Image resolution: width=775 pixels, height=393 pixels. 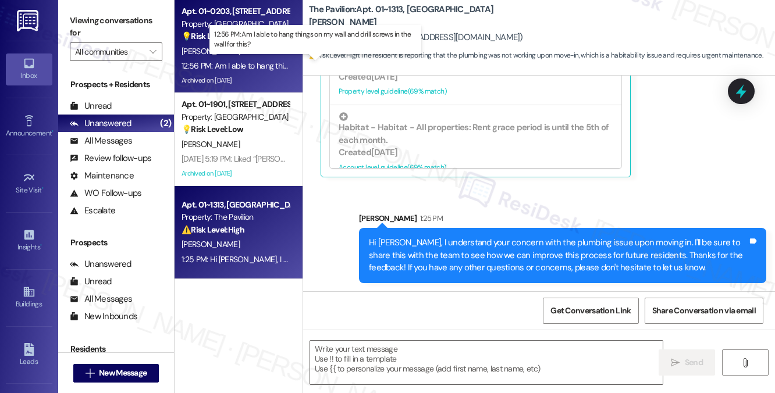 I want to click on span: Share Conversation via email, so click(x=704, y=311).